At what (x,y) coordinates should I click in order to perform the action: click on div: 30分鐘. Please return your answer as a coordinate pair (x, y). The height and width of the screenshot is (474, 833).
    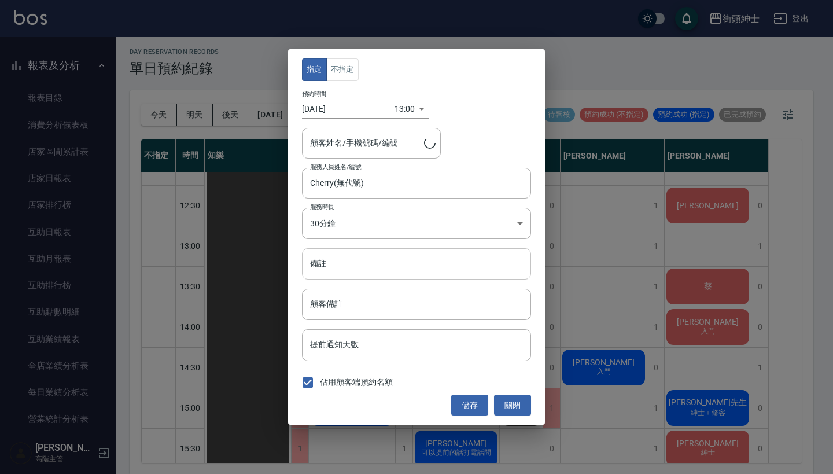
    Looking at the image, I should click on (416, 223).